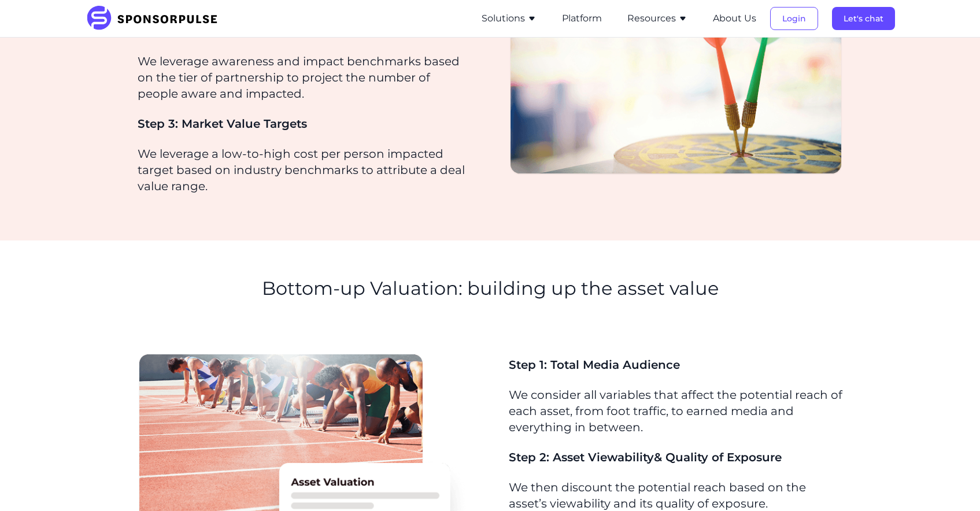 This screenshot has height=511, width=980. Describe the element at coordinates (675, 411) in the screenshot. I see `p: We consider all variables that affect the potential reach of each asset, from foot traffic, to ea...` at that location.